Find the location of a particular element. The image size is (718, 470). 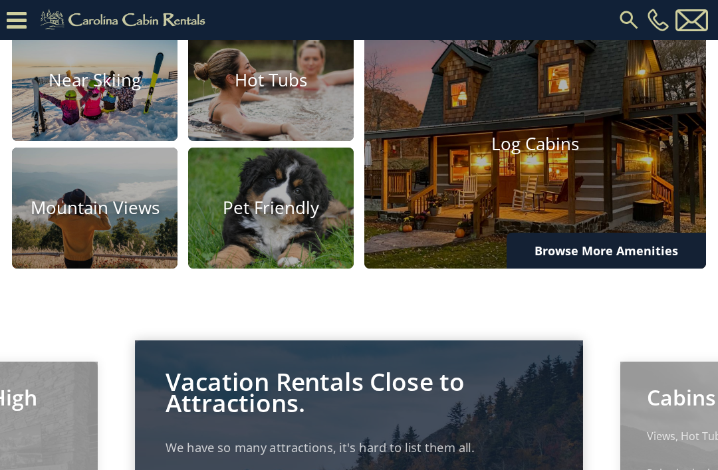

h4: Near Skiing is located at coordinates (94, 80).